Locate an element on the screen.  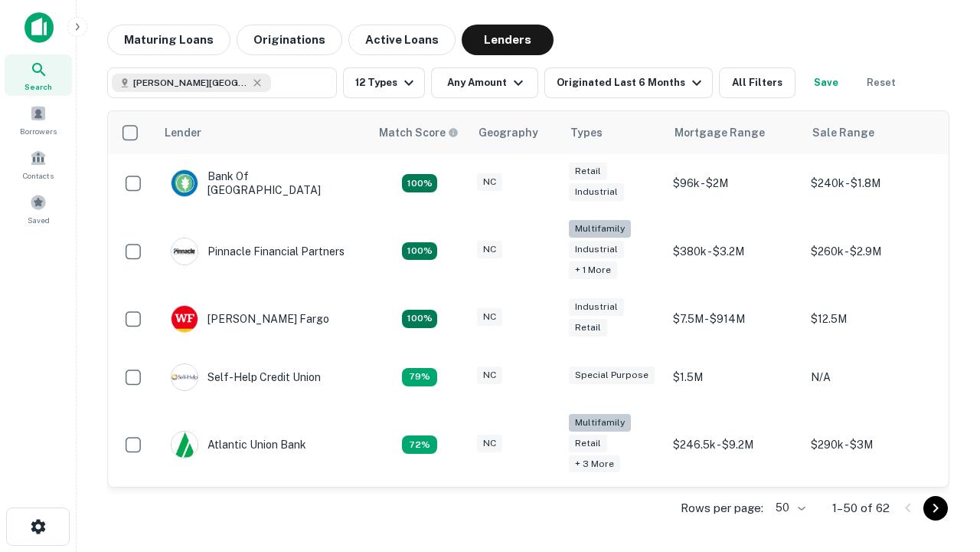
div: Sale Range is located at coordinates (844, 132).